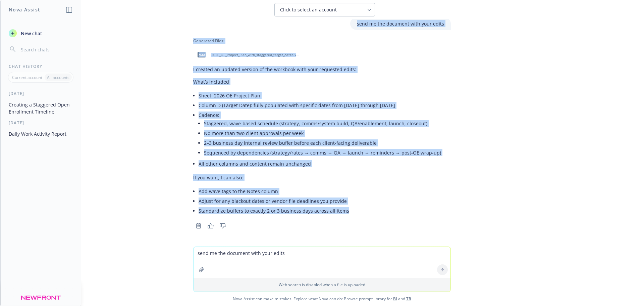 The image size is (644, 306). What do you see at coordinates (322, 123) in the screenshot?
I see `li: Staggered, wave-based schedule (strategy, comms/system build, QA/enablement, launch, closeout)` at bounding box center [322, 123].